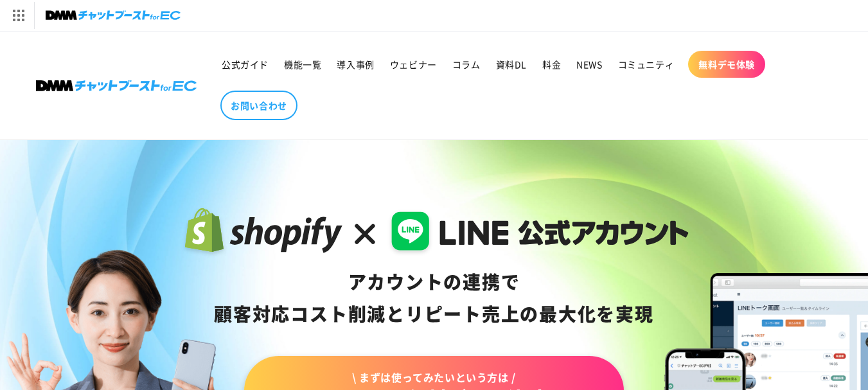  Describe the element at coordinates (434, 377) in the screenshot. I see `span: \ まずは使ってみたいという方は /` at that location.